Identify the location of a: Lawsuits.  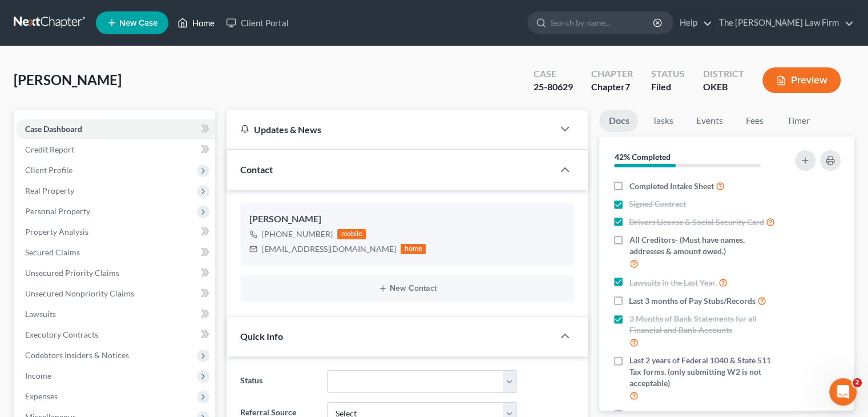
(116, 314).